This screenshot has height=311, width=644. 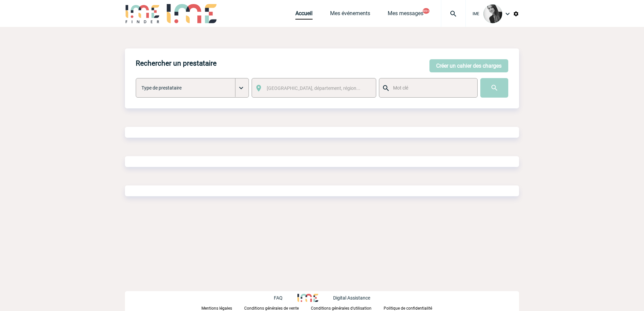 I want to click on a: Mes événements, so click(x=350, y=15).